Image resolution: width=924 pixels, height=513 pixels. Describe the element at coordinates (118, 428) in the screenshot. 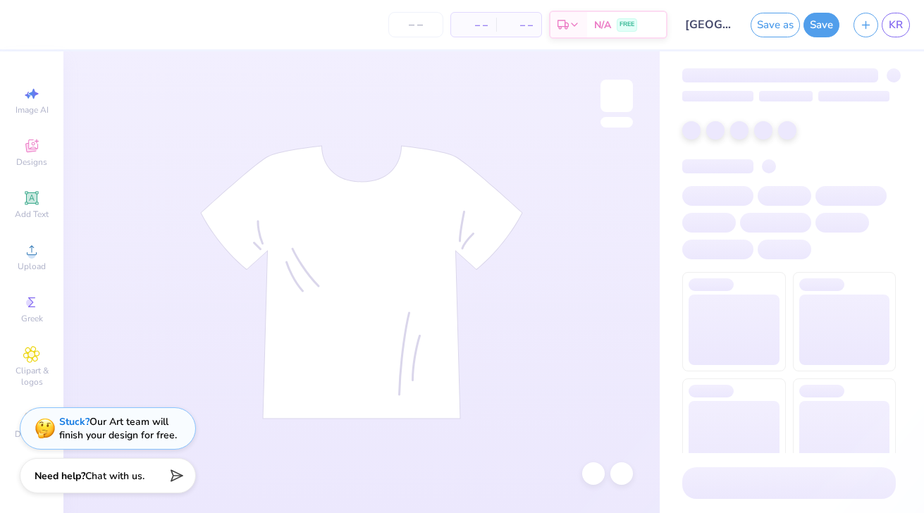

I see `div: Our Art team will finish your design for free.` at that location.